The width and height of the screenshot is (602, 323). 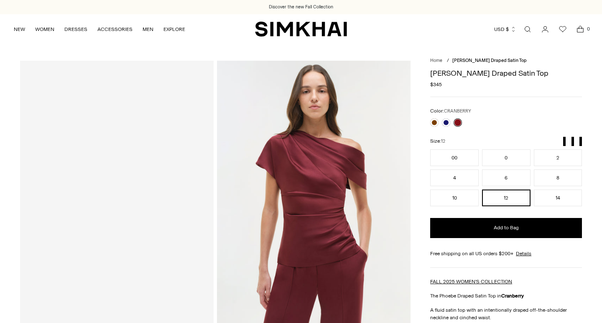 I want to click on span: 0, so click(x=588, y=29).